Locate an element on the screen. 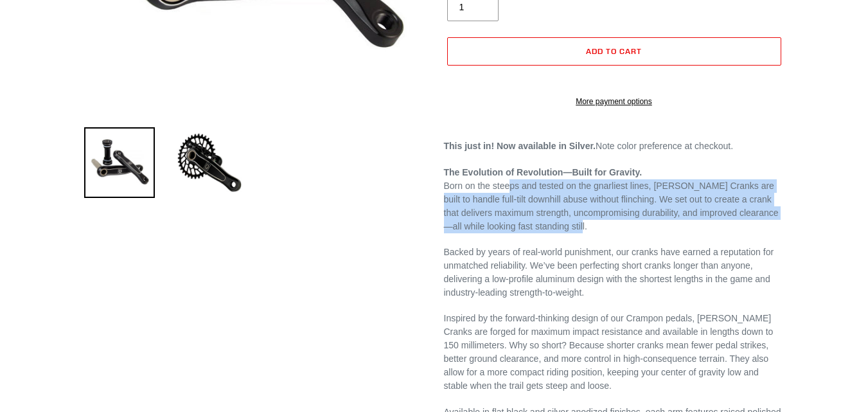 This screenshot has height=412, width=868. button: Add to cart is located at coordinates (614, 51).